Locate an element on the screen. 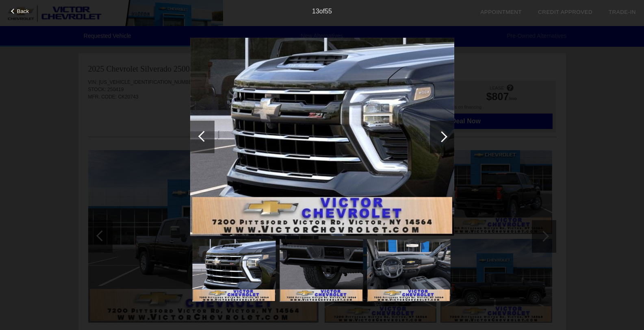 This screenshot has height=330, width=644. img: 15.jpg is located at coordinates (408, 270).